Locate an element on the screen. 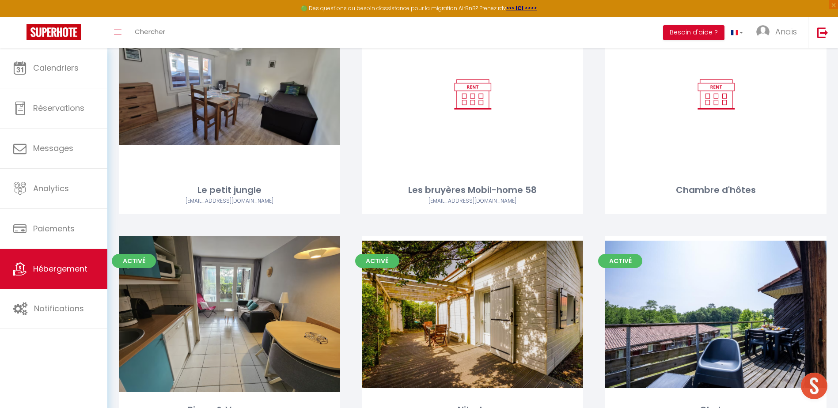 The width and height of the screenshot is (838, 408). button: Besoin d'aide ? is located at coordinates (694, 33).